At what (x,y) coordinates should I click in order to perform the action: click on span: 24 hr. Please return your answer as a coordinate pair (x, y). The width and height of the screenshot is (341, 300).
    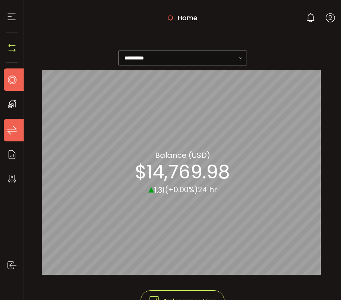
    Looking at the image, I should click on (207, 190).